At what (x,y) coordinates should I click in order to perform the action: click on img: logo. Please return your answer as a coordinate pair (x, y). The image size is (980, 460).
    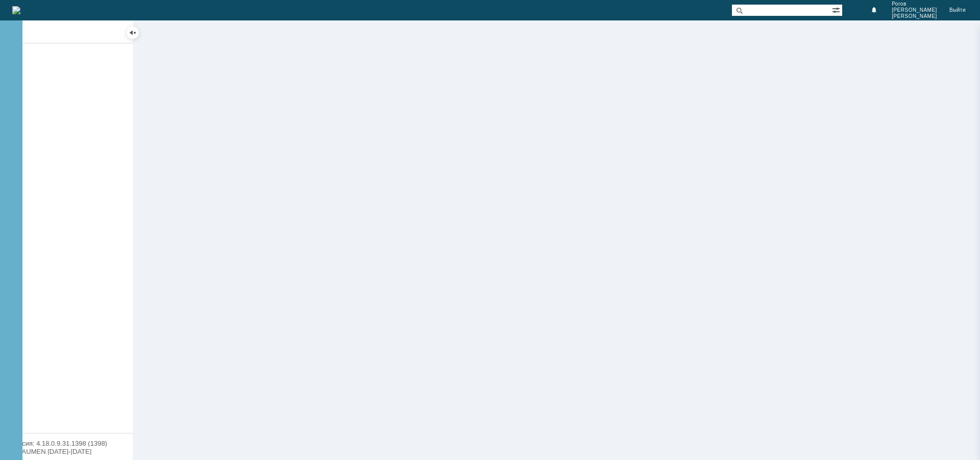
    Looking at the image, I should click on (16, 10).